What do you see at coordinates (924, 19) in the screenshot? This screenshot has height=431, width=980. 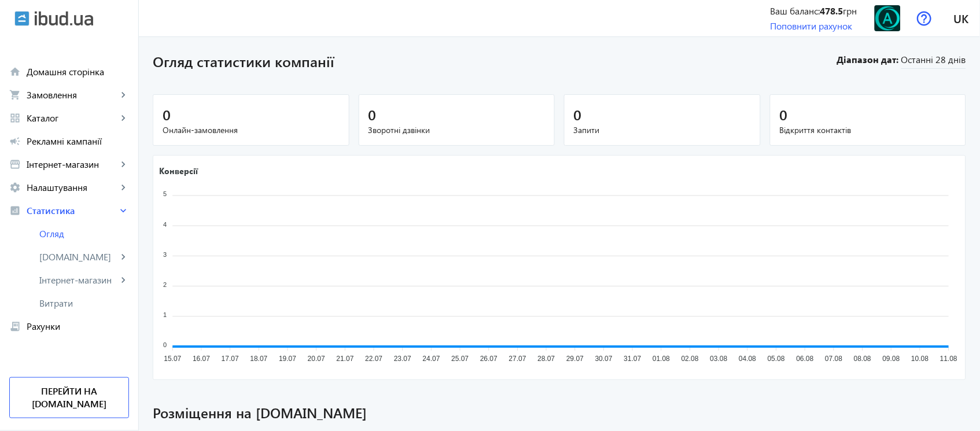 I see `img: help.svg` at bounding box center [924, 19].